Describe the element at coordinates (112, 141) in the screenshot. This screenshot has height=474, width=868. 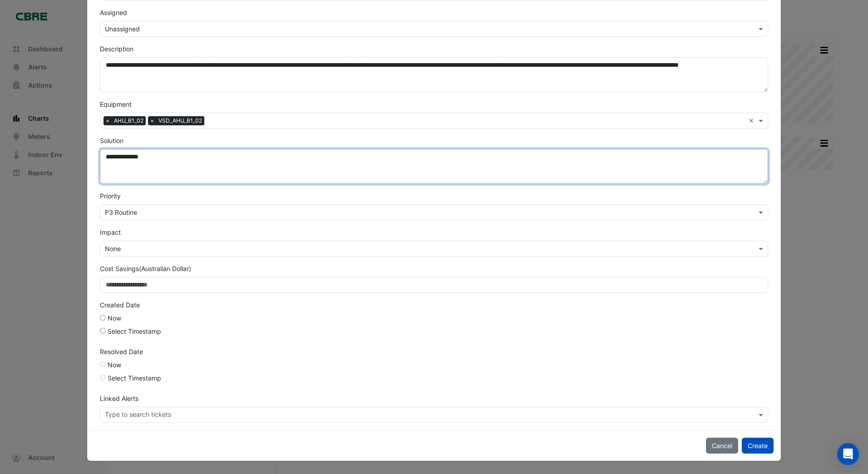
I see `label: Solution` at that location.